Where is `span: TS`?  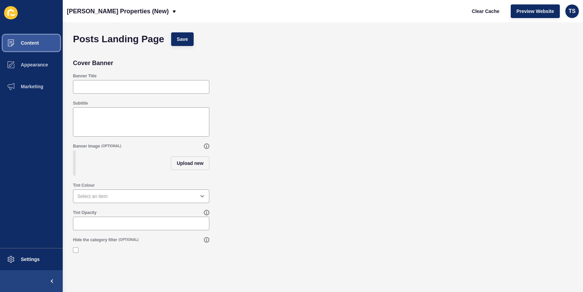
span: TS is located at coordinates (572, 11).